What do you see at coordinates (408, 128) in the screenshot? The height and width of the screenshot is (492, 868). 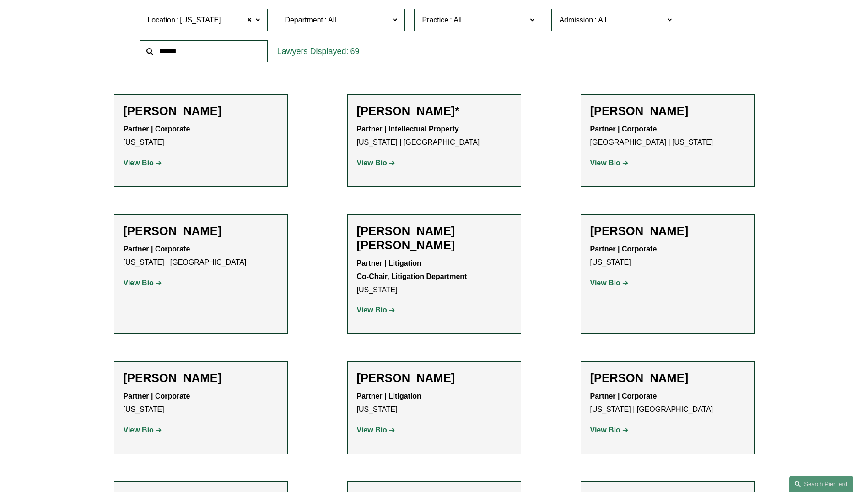 I see `strong: Partner | Intellectual Property` at bounding box center [408, 128].